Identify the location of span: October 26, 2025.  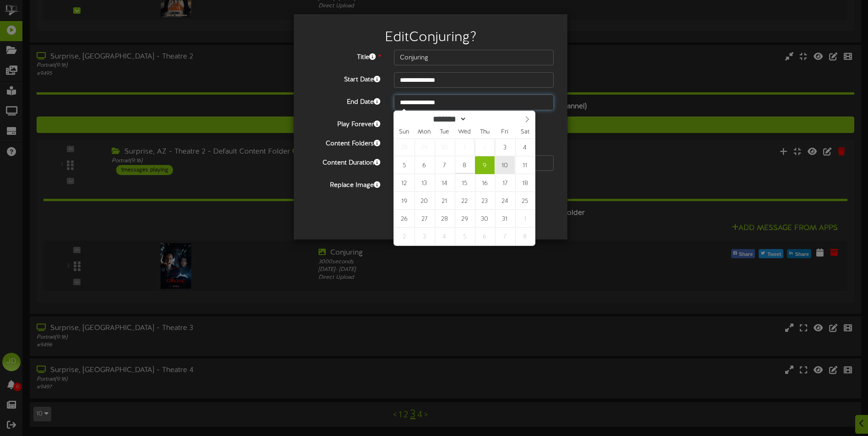
(404, 219).